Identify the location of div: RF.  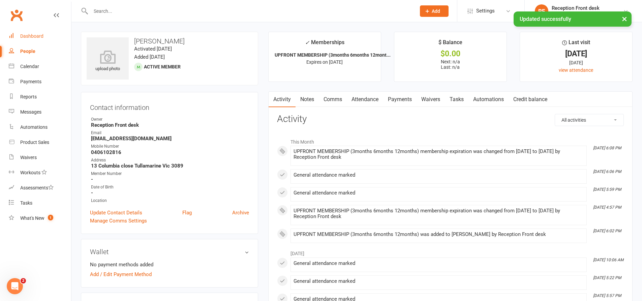
(542, 11).